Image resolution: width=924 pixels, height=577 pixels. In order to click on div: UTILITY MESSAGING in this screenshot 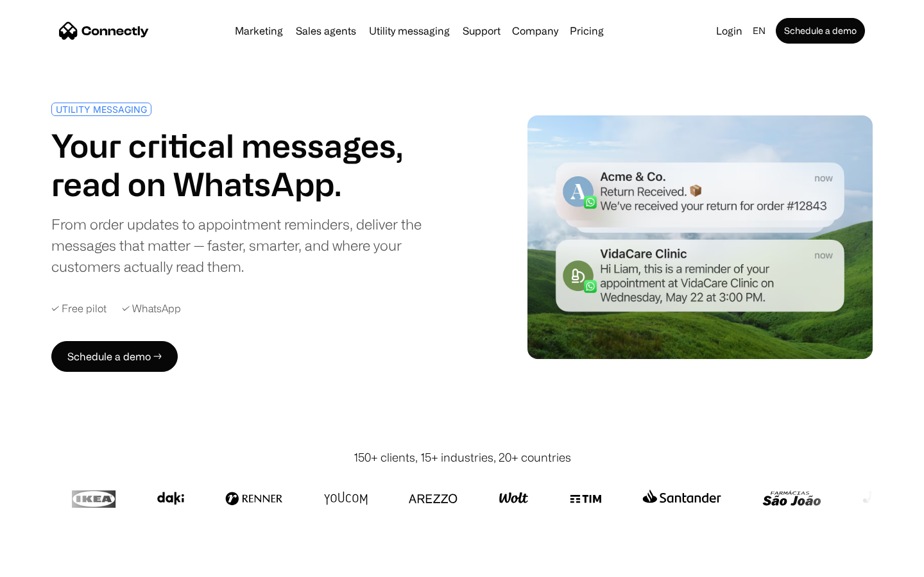, I will do `click(101, 109)`.